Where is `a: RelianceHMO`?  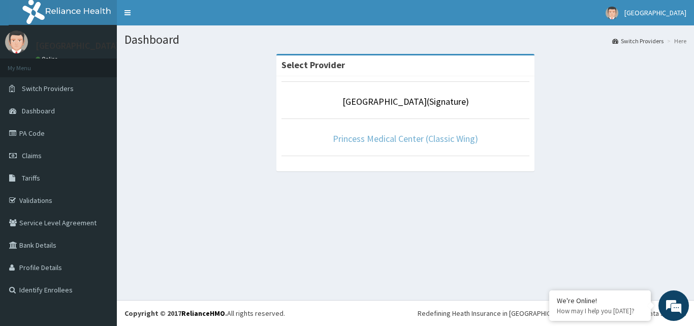
a: RelianceHMO is located at coordinates (203, 313).